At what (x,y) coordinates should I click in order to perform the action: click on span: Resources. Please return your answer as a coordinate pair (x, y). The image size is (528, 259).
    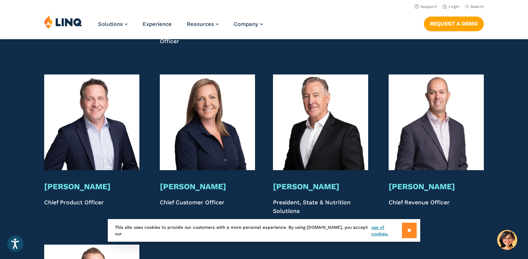
    Looking at the image, I should click on (201, 24).